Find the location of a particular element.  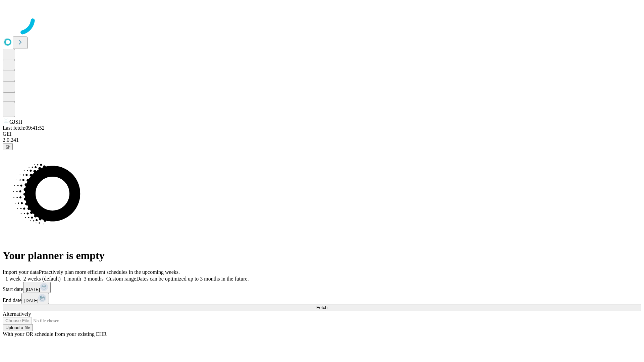

div: GEI is located at coordinates (322, 134).